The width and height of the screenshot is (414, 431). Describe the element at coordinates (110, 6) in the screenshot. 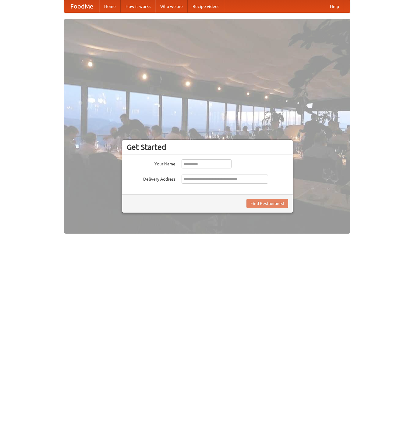

I see `a: Home` at that location.